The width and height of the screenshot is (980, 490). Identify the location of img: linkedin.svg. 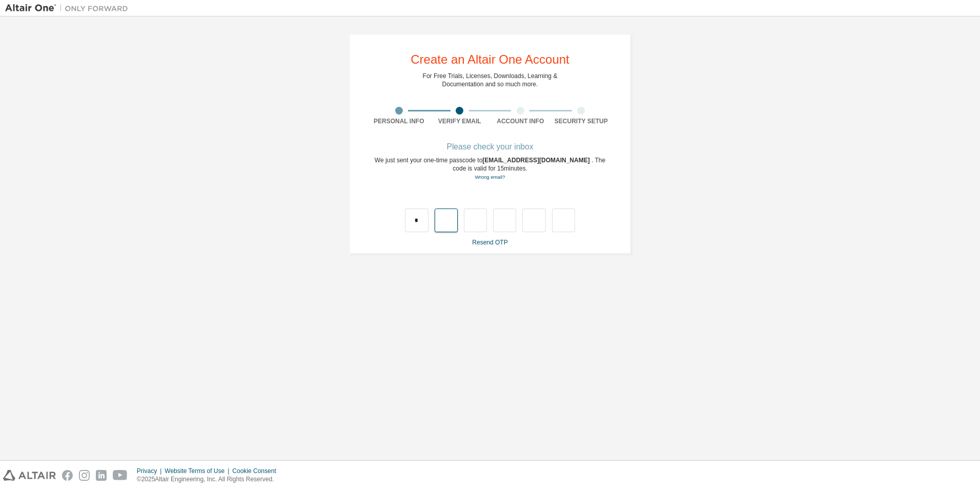
(101, 475).